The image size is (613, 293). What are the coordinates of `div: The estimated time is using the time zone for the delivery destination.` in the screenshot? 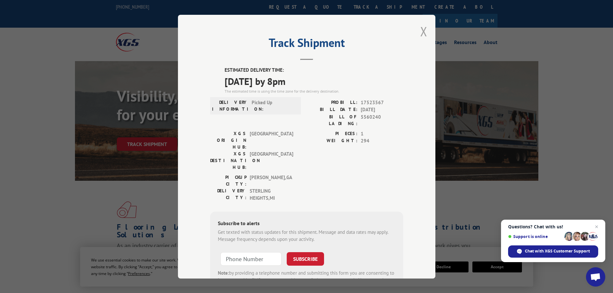 It's located at (314, 91).